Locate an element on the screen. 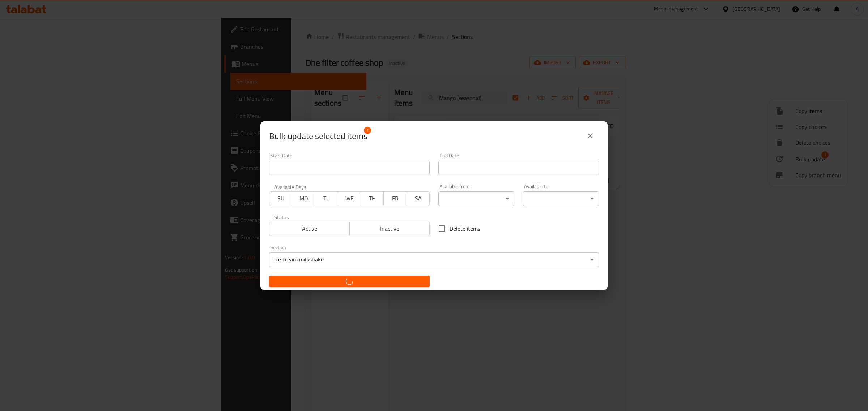 The width and height of the screenshot is (868, 411). button: SA is located at coordinates (418, 198).